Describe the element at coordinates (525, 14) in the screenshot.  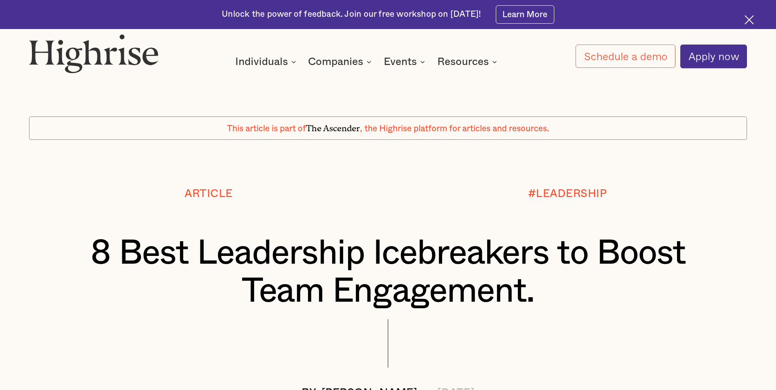
I see `a: Learn More` at that location.